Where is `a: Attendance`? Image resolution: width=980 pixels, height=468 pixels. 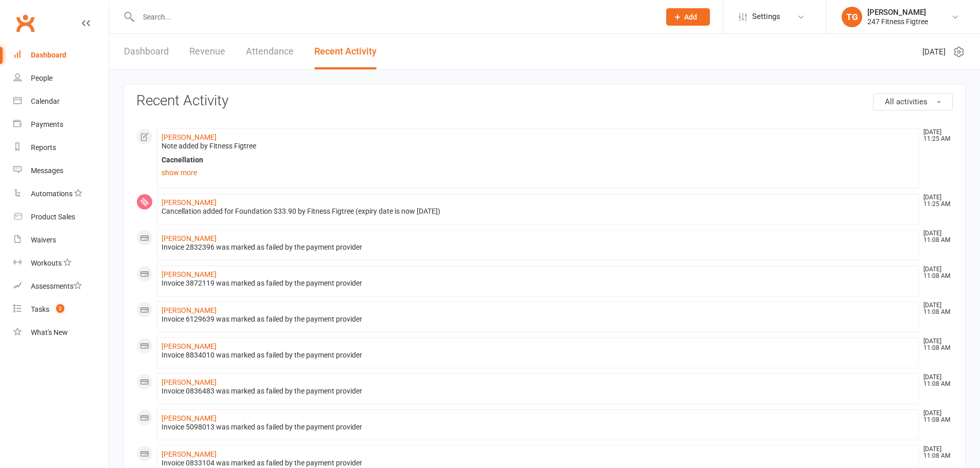
a: Attendance is located at coordinates (269, 52).